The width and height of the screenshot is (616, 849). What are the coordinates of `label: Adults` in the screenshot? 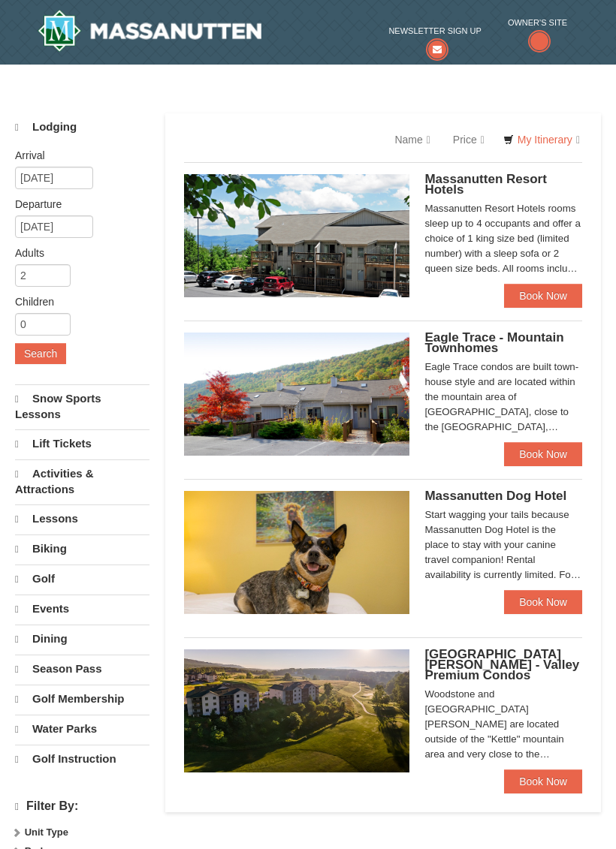 It's located at (77, 253).